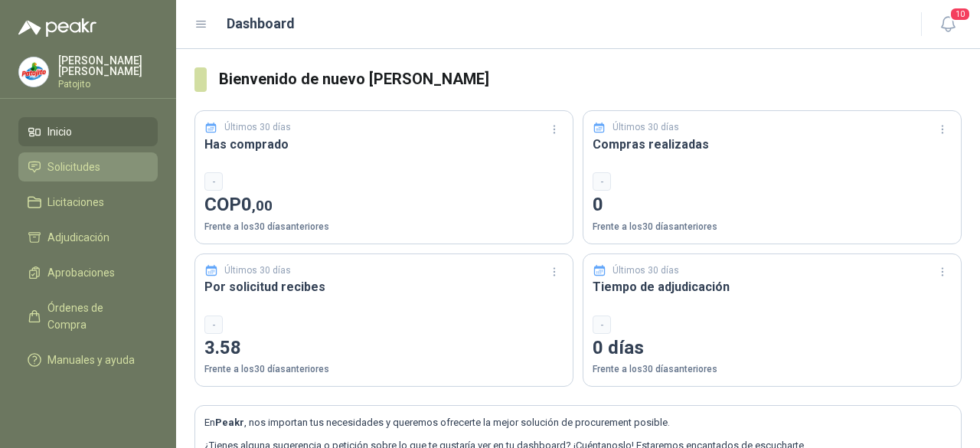  Describe the element at coordinates (262, 205) in the screenshot. I see `span: ,00` at that location.